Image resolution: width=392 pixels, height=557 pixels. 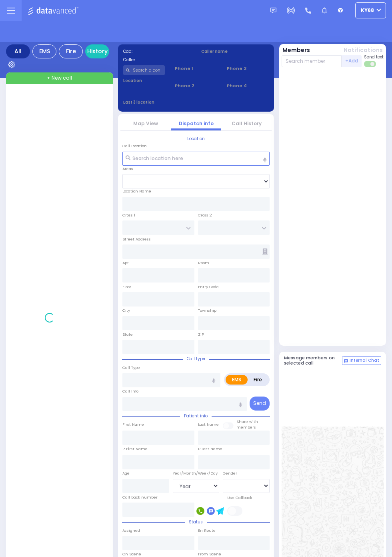 What do you see at coordinates (367, 11) in the screenshot?
I see `span: ky68` at bounding box center [367, 11].